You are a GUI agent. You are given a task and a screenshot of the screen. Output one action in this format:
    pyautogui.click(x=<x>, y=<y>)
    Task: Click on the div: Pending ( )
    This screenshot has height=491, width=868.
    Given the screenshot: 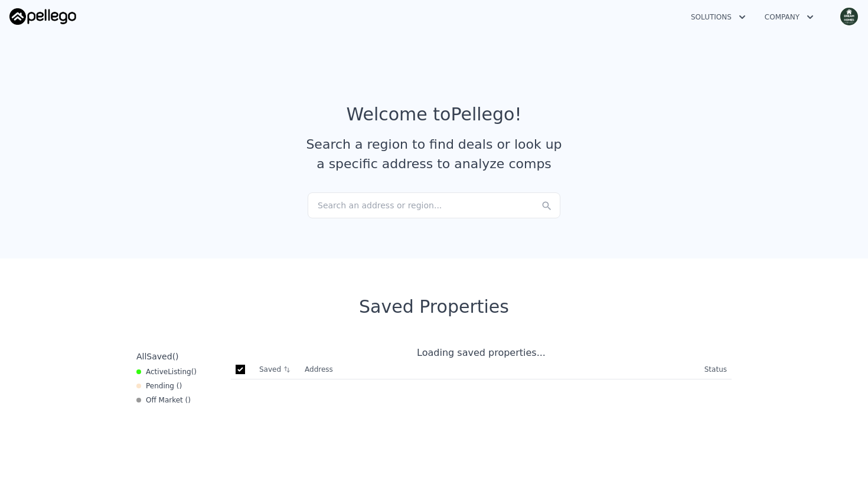 What is the action you would take?
    pyautogui.click(x=159, y=386)
    